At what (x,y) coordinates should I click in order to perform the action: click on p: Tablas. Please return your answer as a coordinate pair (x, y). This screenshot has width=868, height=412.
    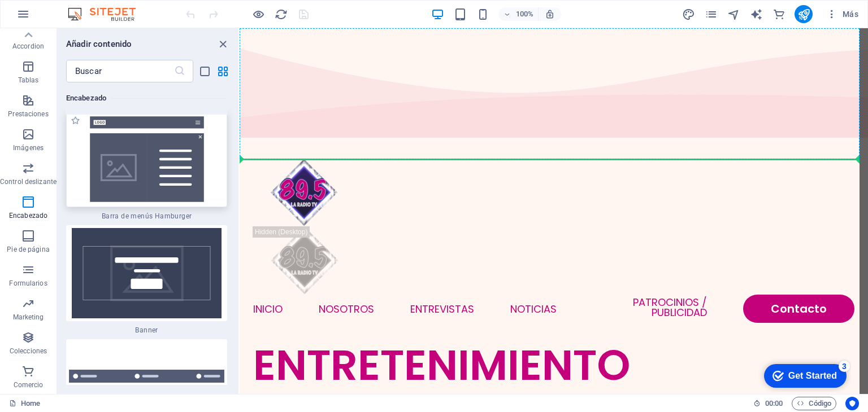
    Looking at the image, I should click on (28, 80).